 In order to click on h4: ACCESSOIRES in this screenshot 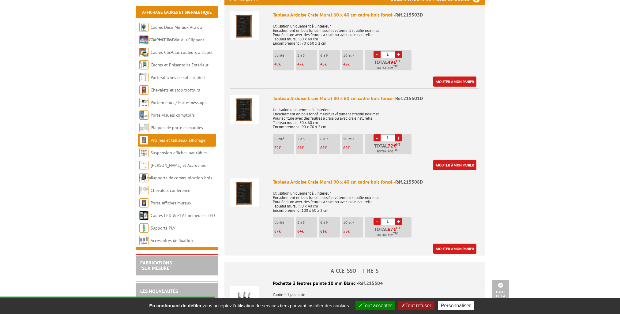, I will do `click(355, 271)`.